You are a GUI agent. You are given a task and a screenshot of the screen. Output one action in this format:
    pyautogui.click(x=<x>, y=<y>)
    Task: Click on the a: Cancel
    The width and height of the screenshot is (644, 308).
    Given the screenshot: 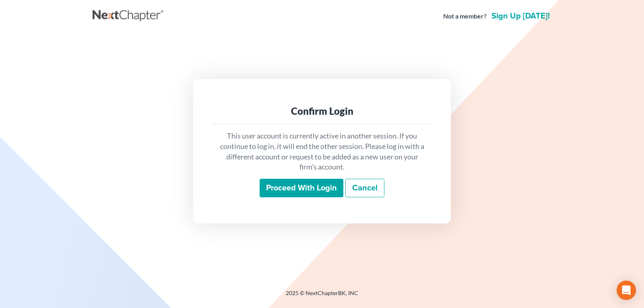 What is the action you would take?
    pyautogui.click(x=365, y=188)
    